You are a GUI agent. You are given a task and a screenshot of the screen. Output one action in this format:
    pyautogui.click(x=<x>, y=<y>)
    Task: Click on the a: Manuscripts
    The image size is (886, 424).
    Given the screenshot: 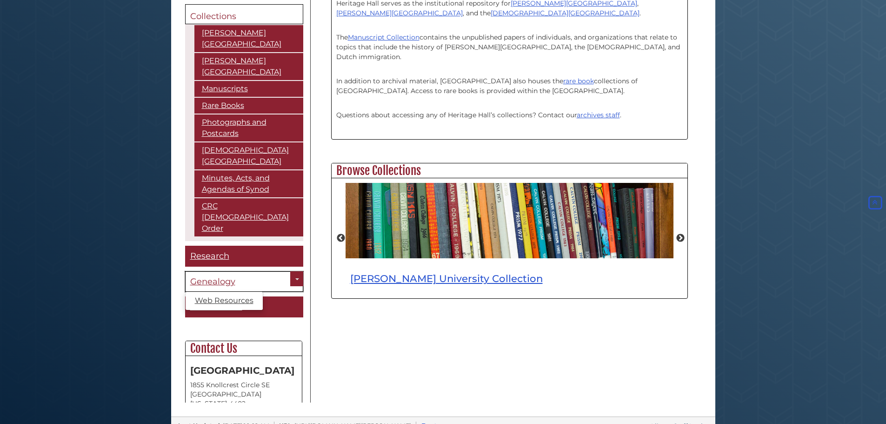 What is the action you would take?
    pyautogui.click(x=249, y=89)
    